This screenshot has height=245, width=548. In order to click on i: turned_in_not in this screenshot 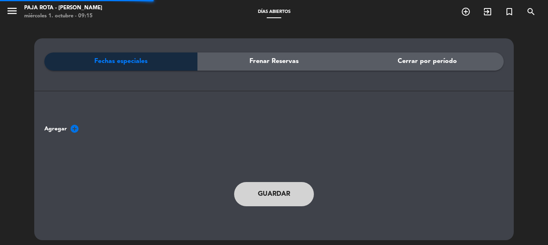, I will do `click(510, 12)`.